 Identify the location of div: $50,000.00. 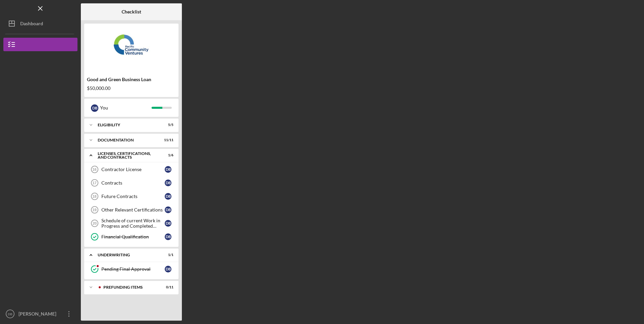
(131, 88).